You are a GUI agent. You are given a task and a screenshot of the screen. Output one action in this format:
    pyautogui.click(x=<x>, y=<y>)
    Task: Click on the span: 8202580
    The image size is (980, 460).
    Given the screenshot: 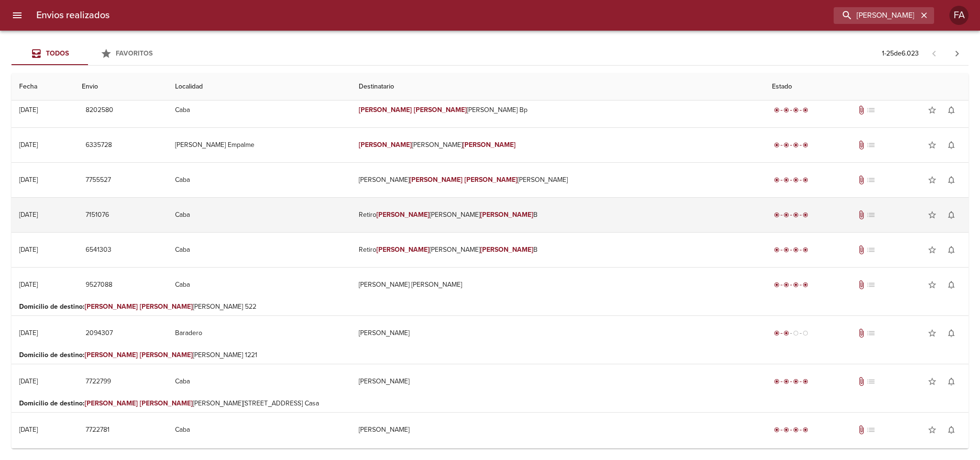 What is the action you would take?
    pyautogui.click(x=100, y=110)
    